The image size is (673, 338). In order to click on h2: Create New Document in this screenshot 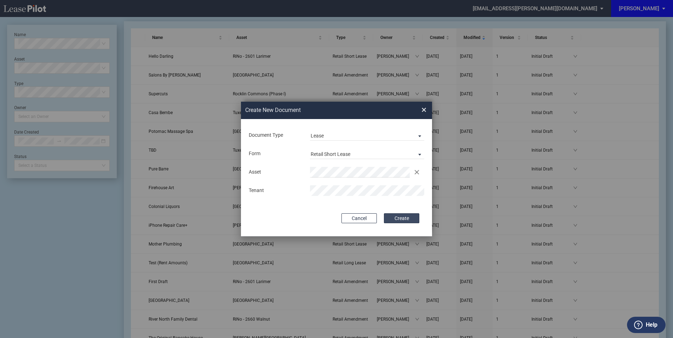, I will do `click(321, 110)`.